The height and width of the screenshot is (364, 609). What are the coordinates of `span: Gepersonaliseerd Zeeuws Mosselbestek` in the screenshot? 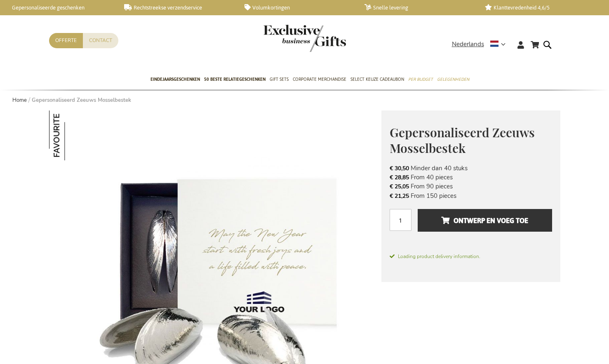 It's located at (462, 140).